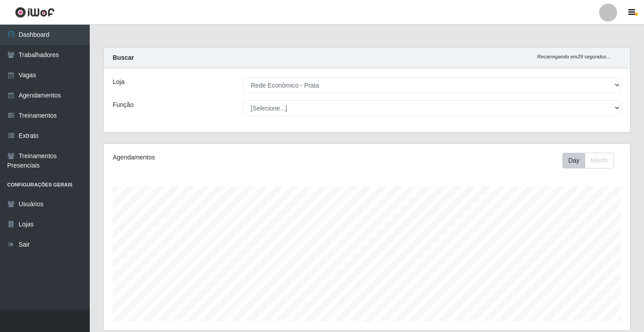 This screenshot has height=332, width=644. I want to click on div: First group, so click(588, 160).